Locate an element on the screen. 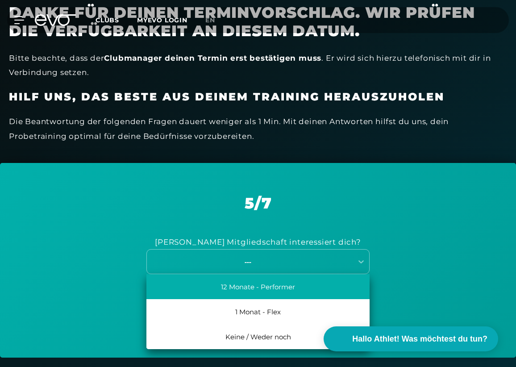 This screenshot has width=516, height=367. div: Keine / Weder noch is located at coordinates (258, 337).